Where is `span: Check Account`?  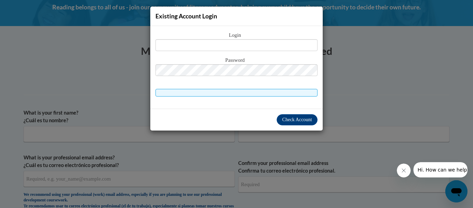 span: Check Account is located at coordinates (297, 119).